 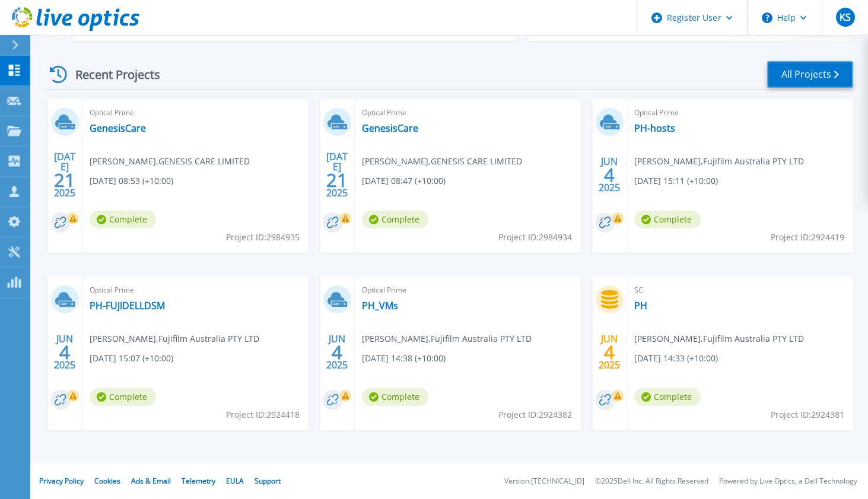 I want to click on a: Ads & Email, so click(x=151, y=481).